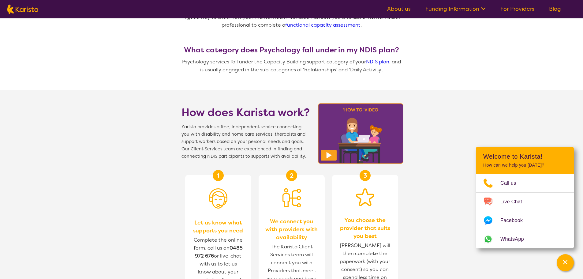 This screenshot has width=583, height=279. Describe the element at coordinates (515, 220) in the screenshot. I see `span: Facebook` at that location.